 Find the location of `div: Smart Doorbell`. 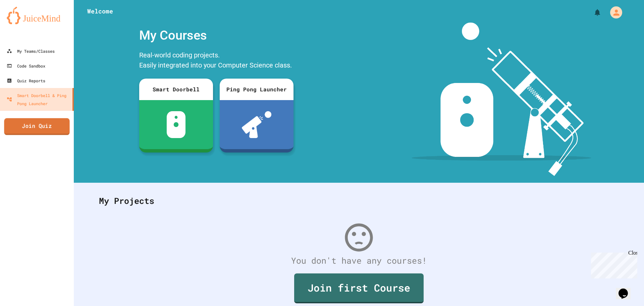

div: Smart Doorbell is located at coordinates (176, 89).